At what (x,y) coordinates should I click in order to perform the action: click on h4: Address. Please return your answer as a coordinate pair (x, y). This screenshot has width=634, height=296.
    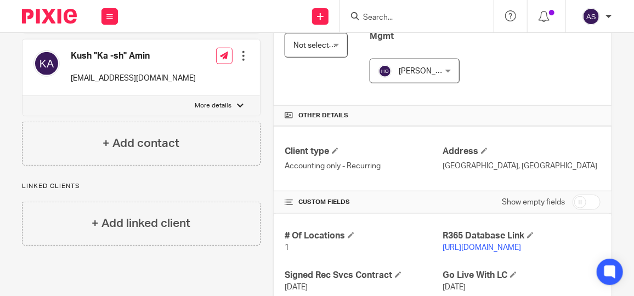
    Looking at the image, I should click on (521, 151).